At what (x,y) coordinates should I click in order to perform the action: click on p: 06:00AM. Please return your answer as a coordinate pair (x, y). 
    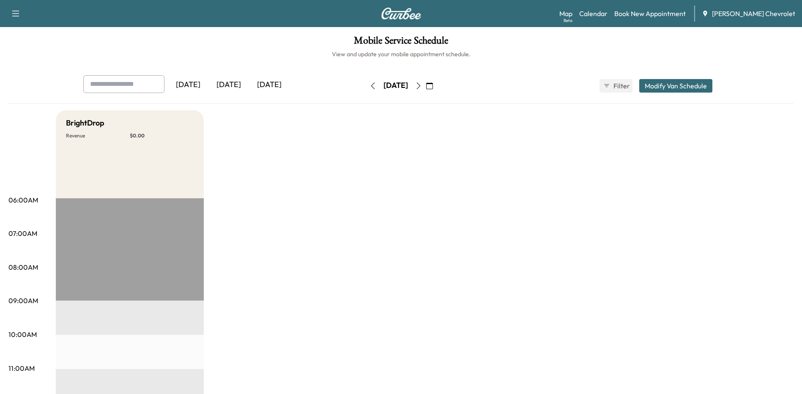
    Looking at the image, I should click on (23, 200).